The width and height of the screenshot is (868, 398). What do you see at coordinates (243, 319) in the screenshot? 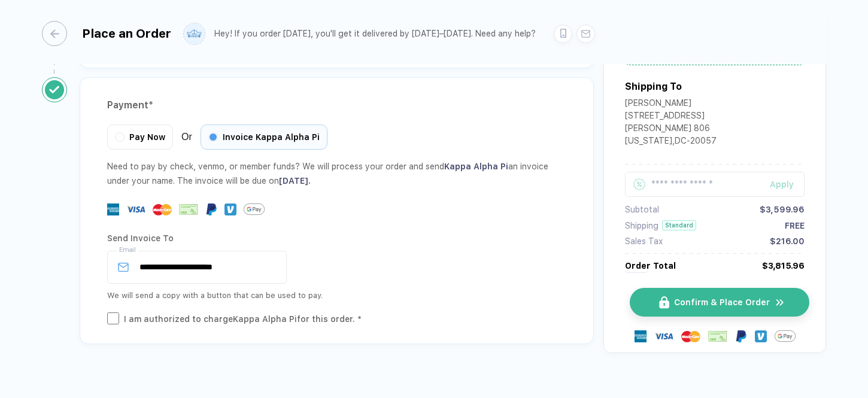
I see `div: I am authorized to charge Kappa Alpha Pi for this order. *` at bounding box center [243, 319].